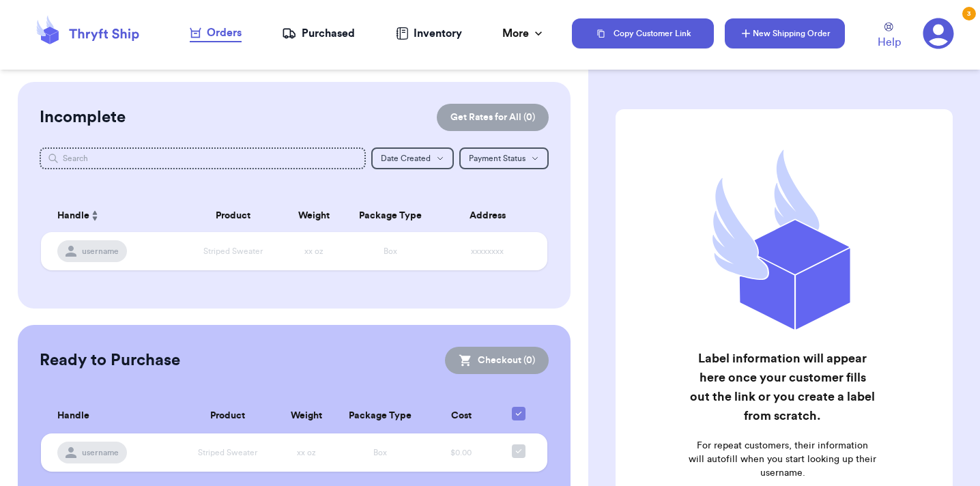 Image resolution: width=980 pixels, height=486 pixels. I want to click on div: Purchased, so click(318, 34).